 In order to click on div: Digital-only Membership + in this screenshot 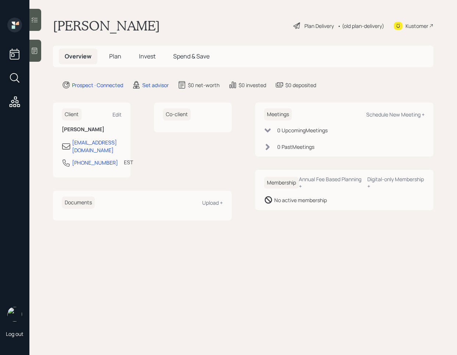, I will do `click(396, 183)`.